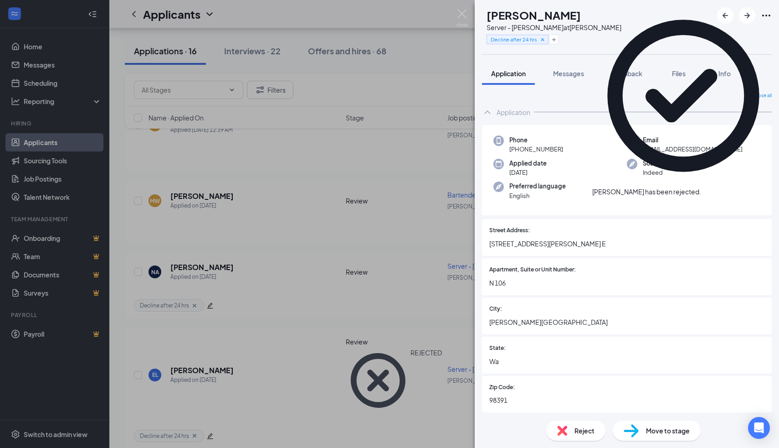 Image resolution: width=779 pixels, height=448 pixels. Describe the element at coordinates (585, 430) in the screenshot. I see `span: Reject` at that location.